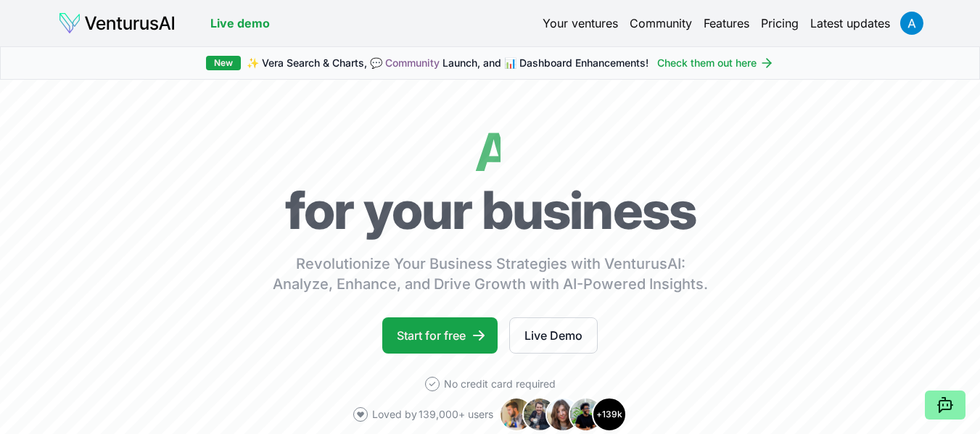 The height and width of the screenshot is (434, 980). What do you see at coordinates (780, 23) in the screenshot?
I see `a: Pricing` at bounding box center [780, 23].